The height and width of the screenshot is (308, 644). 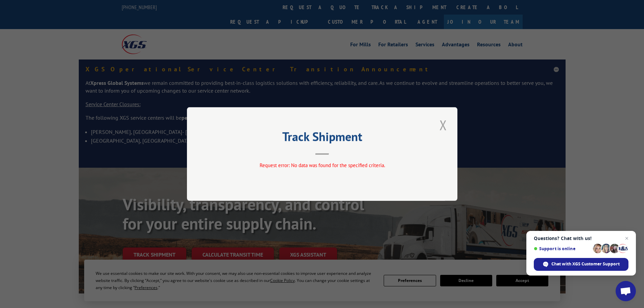 I want to click on h2: Track Shipment, so click(x=322, y=138).